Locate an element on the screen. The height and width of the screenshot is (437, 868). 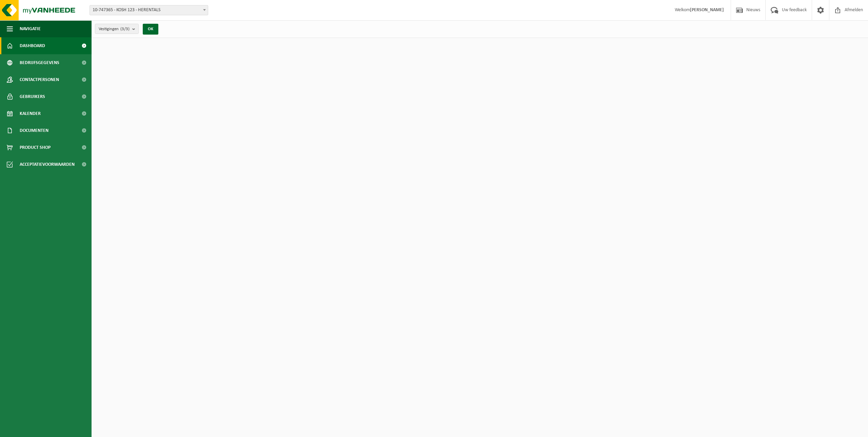
span: Contactpersonen is located at coordinates (39, 79).